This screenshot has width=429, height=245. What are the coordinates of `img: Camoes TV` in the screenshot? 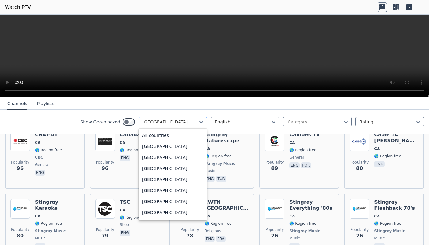 It's located at (274, 141).